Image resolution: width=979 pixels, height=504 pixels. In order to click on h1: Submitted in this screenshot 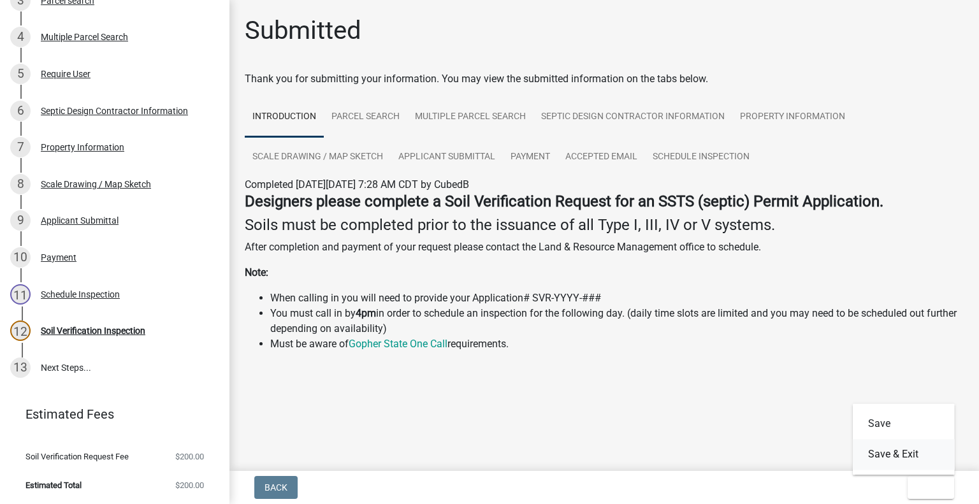, I will do `click(303, 31)`.